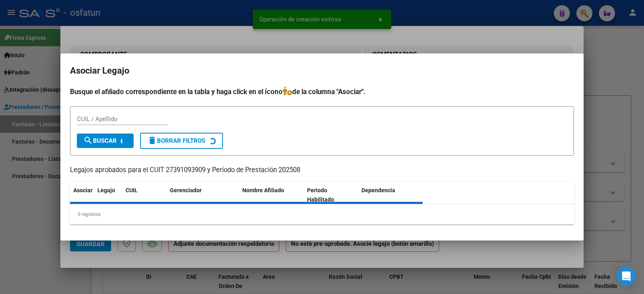 Image resolution: width=644 pixels, height=294 pixels. Describe the element at coordinates (626, 277) in the screenshot. I see `div: Open Intercom Messenger` at that location.